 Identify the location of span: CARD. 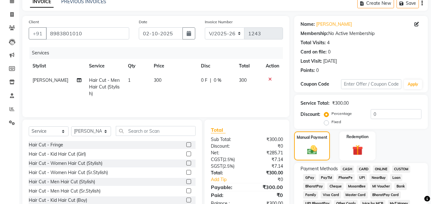
(363, 169).